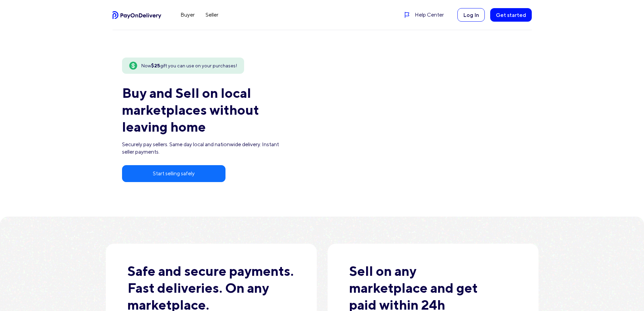 The width and height of the screenshot is (644, 311). Describe the element at coordinates (133, 66) in the screenshot. I see `img: Start now and get $25` at that location.